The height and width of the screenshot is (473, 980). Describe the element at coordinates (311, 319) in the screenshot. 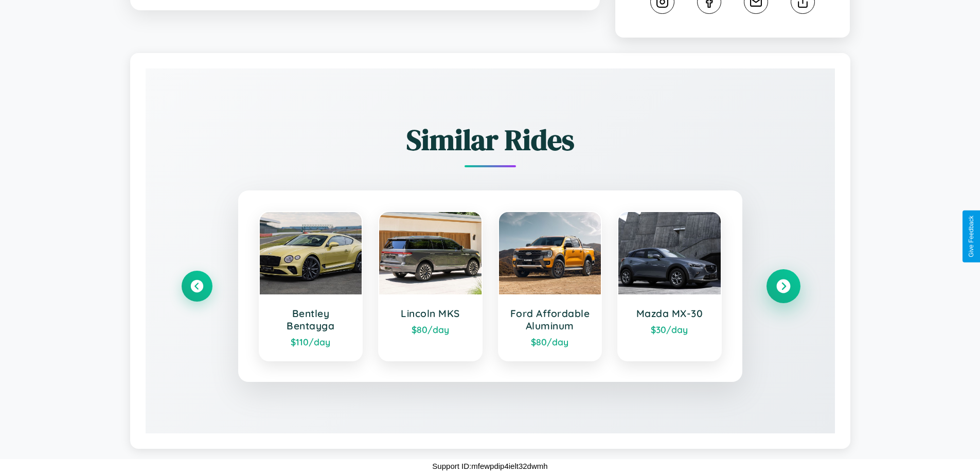

I see `h3: Bentley Bentayga` at that location.